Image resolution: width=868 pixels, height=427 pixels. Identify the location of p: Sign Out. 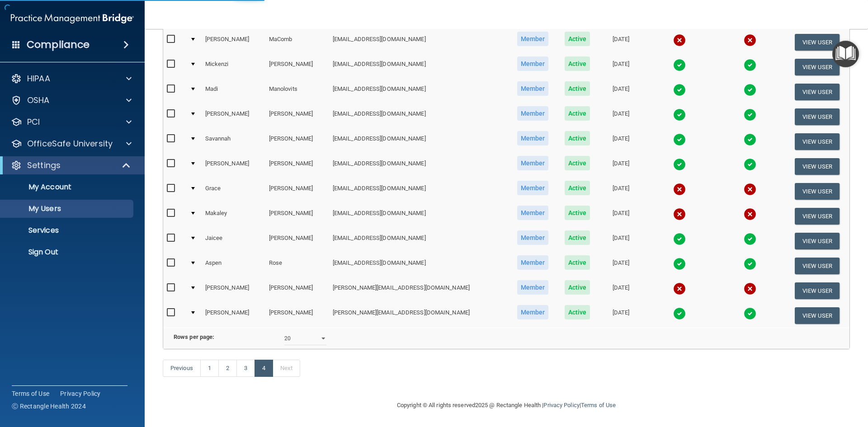
(67, 252).